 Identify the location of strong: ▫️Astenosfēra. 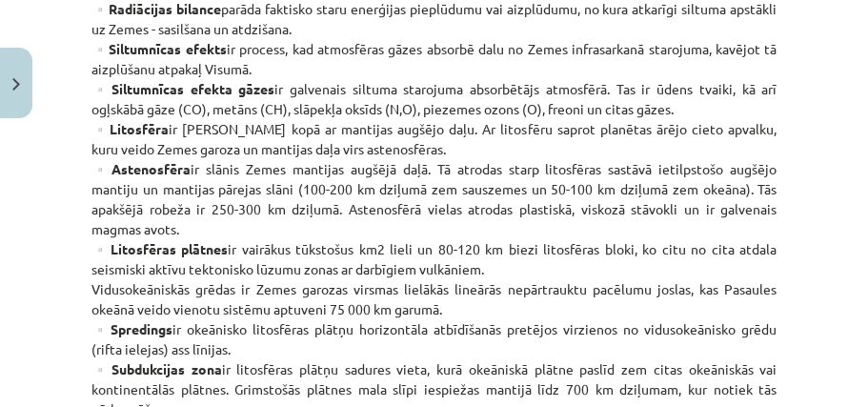
(141, 168).